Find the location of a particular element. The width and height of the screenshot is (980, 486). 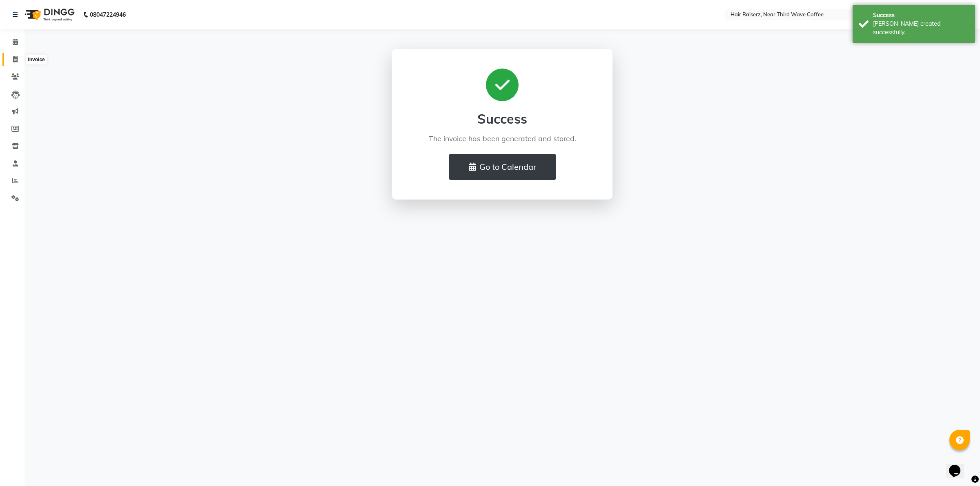

div: Invoice is located at coordinates (36, 59).